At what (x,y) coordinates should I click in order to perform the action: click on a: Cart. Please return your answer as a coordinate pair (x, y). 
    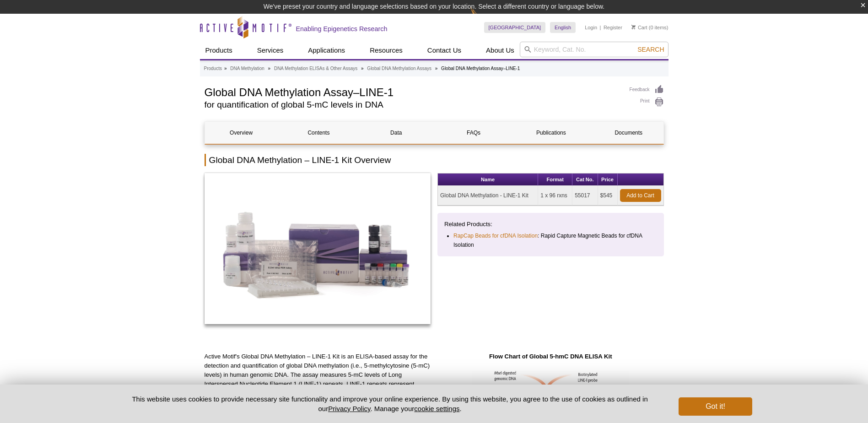
    Looking at the image, I should click on (639, 27).